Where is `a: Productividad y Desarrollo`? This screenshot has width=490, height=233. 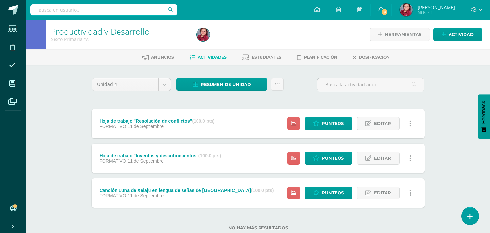 a: Productividad y Desarrollo is located at coordinates (100, 31).